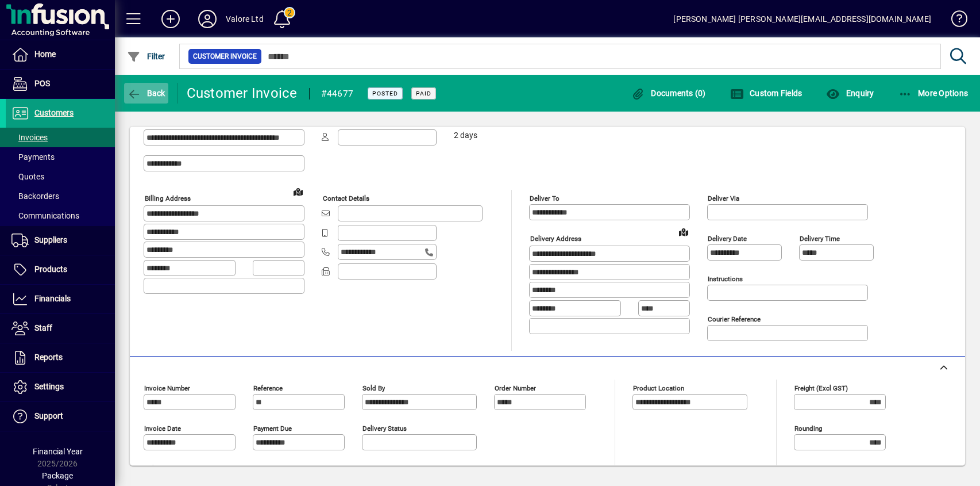 The width and height of the screenshot is (980, 486). What do you see at coordinates (57, 476) in the screenshot?
I see `span: Package` at bounding box center [57, 476].